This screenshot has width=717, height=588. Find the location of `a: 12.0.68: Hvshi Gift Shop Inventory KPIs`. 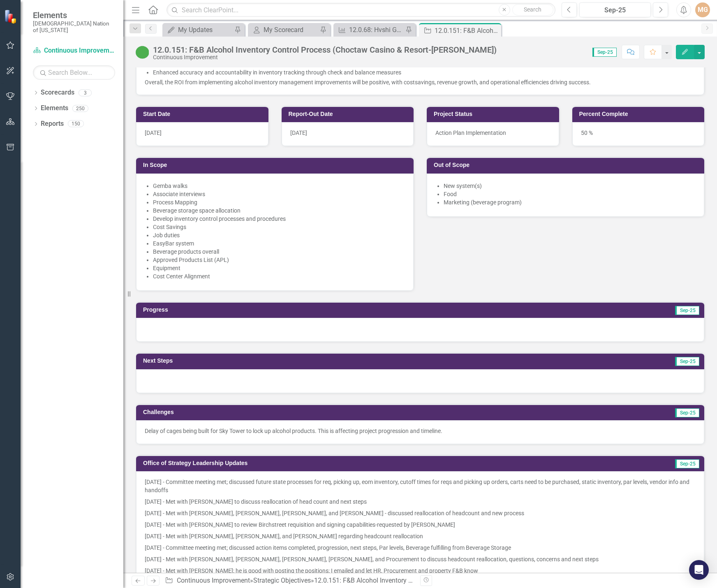

a: 12.0.68: Hvshi Gift Shop Inventory KPIs is located at coordinates (369, 29).